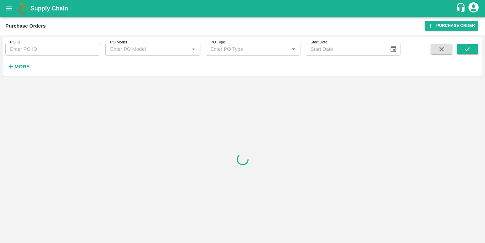 The image size is (485, 243). What do you see at coordinates (15, 42) in the screenshot?
I see `label: PO ID` at bounding box center [15, 42].